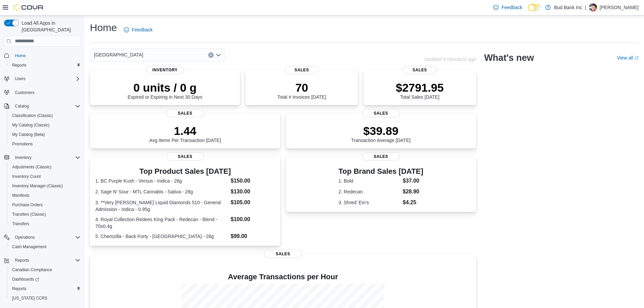  I want to click on button: Open list of options, so click(219, 55).